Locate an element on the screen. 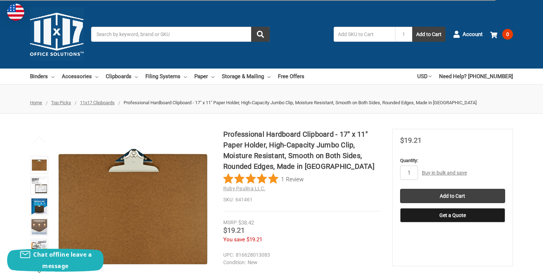 The width and height of the screenshot is (543, 277). a: Ruby Paulina LLC. is located at coordinates (244, 189).